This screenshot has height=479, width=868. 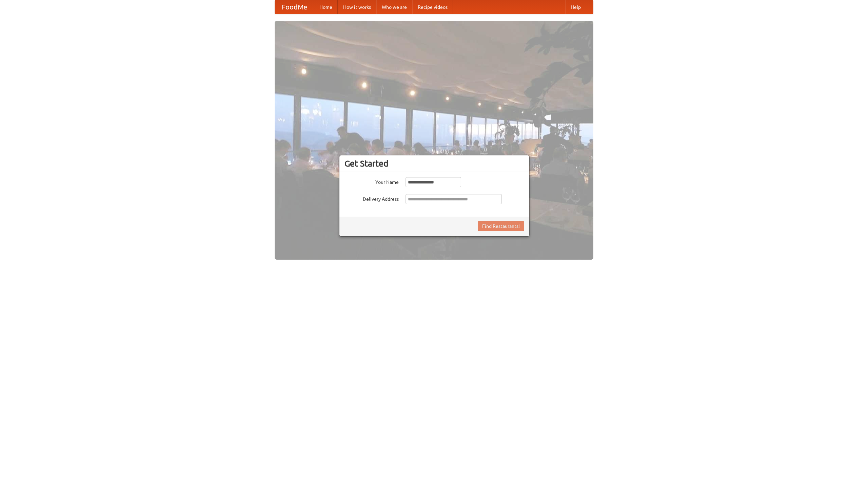 What do you see at coordinates (500, 226) in the screenshot?
I see `button: Find Restaurants!` at bounding box center [500, 226].